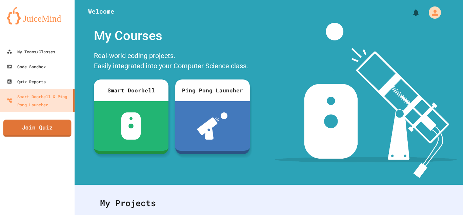 The width and height of the screenshot is (463, 215). I want to click on div: Ping Pong Launcher, so click(212, 90).